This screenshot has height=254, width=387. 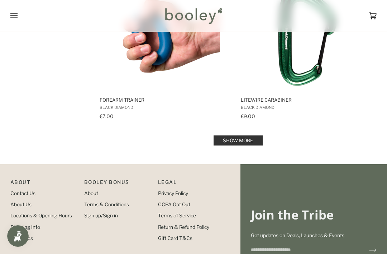 I want to click on a: CCPA Opt Out, so click(x=174, y=204).